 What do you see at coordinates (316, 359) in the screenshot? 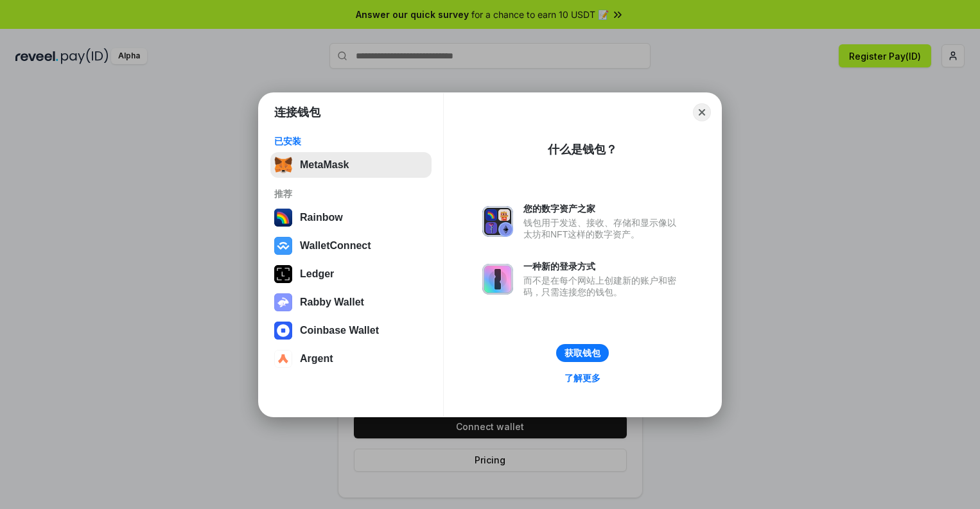
I see `div: Argent` at bounding box center [316, 359].